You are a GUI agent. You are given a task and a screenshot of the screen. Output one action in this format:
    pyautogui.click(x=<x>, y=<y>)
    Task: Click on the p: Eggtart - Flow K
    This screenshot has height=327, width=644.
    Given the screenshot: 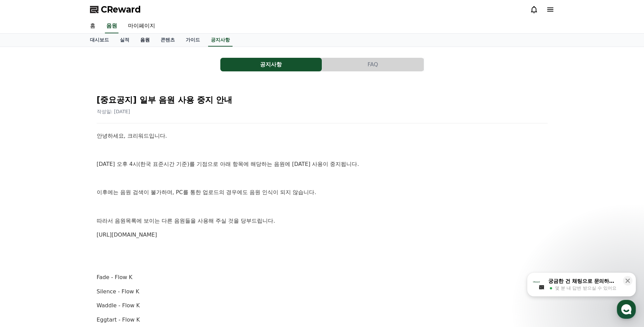 What is the action you would take?
    pyautogui.click(x=322, y=320)
    